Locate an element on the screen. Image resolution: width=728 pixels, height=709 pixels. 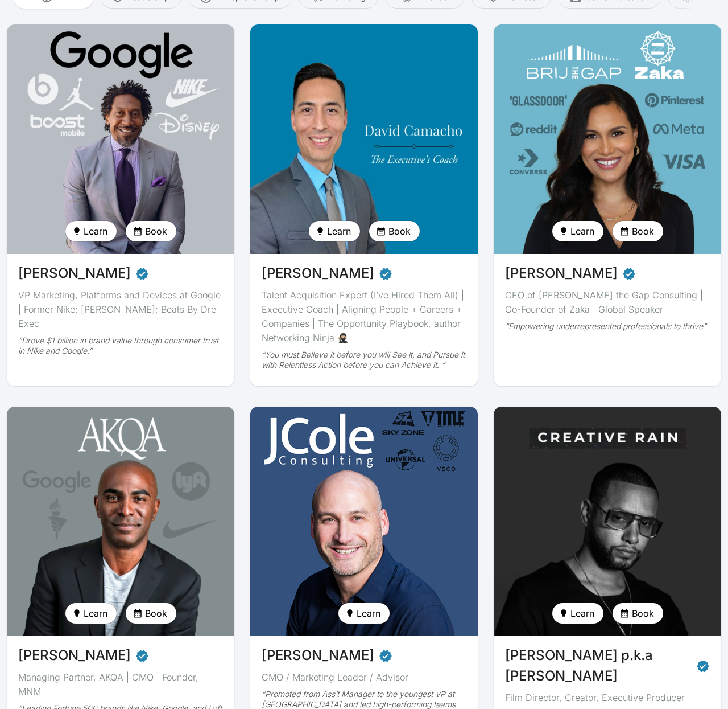
img: avatar of Julien Christian Lutz p.k.a Director X is located at coordinates (608, 521).